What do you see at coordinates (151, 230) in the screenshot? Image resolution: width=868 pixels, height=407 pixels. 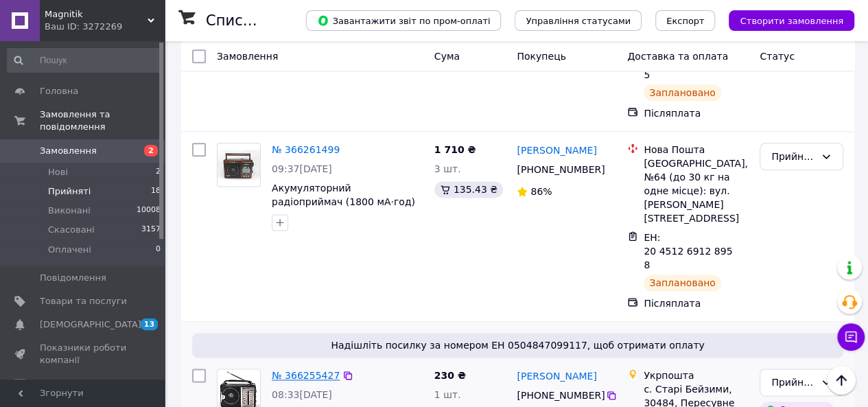 I see `span: 3157` at bounding box center [151, 230].